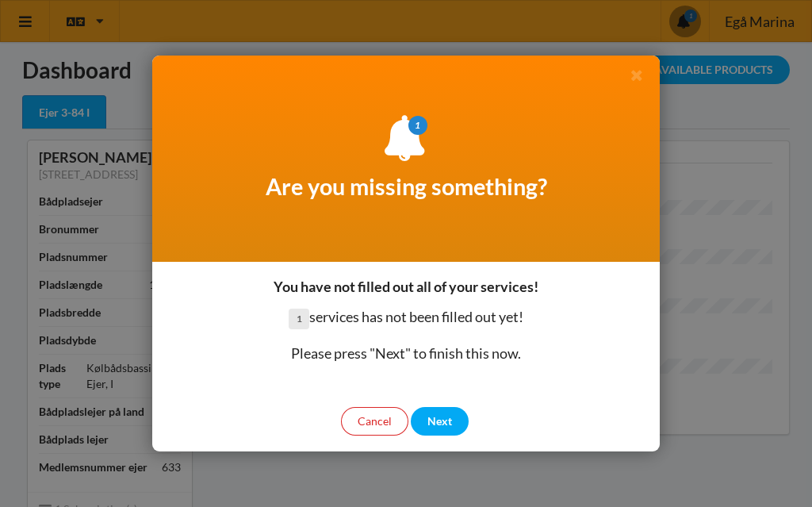  I want to click on div: Are you missing something?, so click(406, 159).